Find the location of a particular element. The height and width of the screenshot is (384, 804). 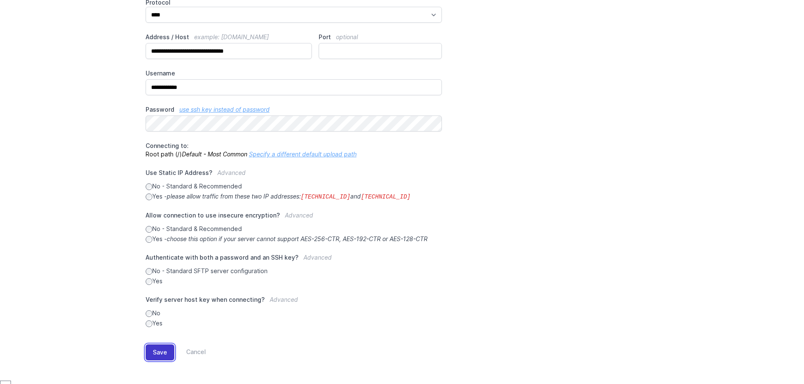

span: optional is located at coordinates (347, 37).